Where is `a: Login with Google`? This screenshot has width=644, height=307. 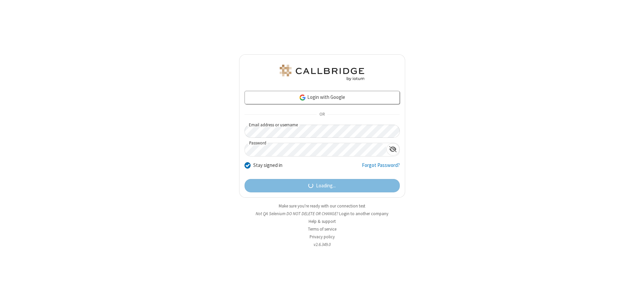 a: Login with Google is located at coordinates (322, 98).